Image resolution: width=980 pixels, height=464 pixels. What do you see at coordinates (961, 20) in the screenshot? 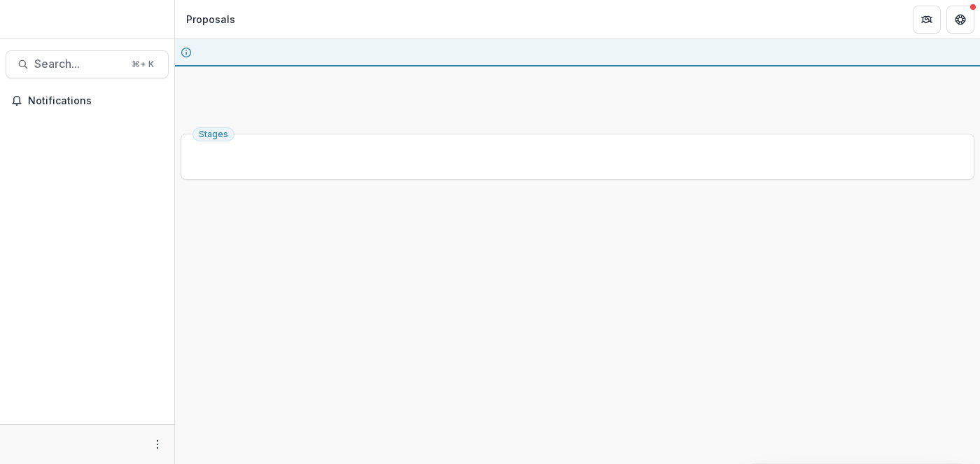
I see `button: Get Help` at bounding box center [961, 20].